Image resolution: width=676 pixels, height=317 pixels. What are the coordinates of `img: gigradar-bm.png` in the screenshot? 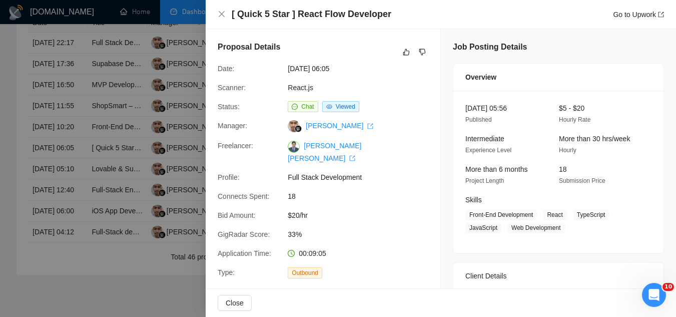 It's located at (298, 129).